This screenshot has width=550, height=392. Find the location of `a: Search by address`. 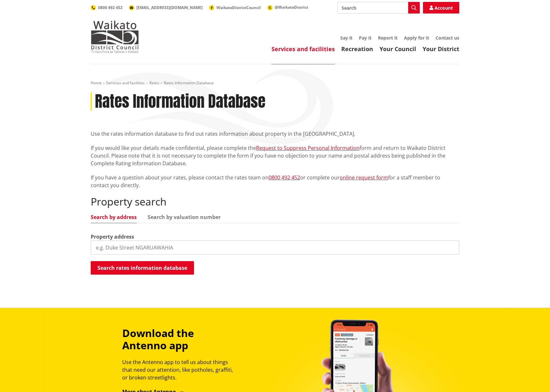

a: Search by address is located at coordinates (114, 217).